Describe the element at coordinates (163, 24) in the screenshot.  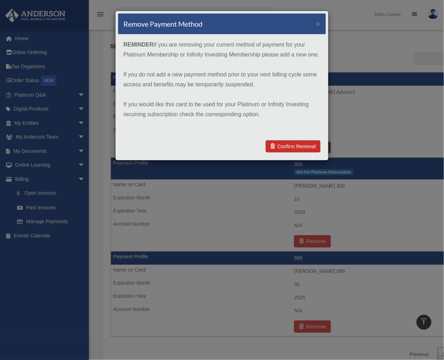
I see `h4: Remove Payment Method` at that location.